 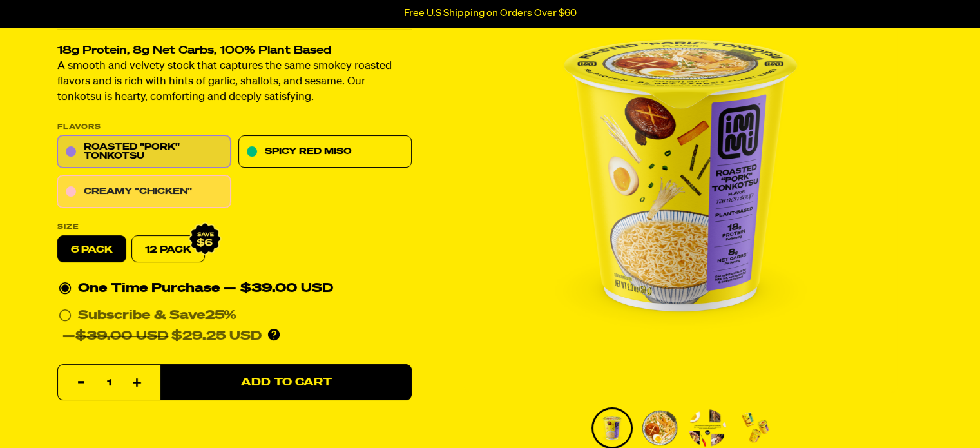 What do you see at coordinates (286, 382) in the screenshot?
I see `span: Add to Cart` at bounding box center [286, 382].